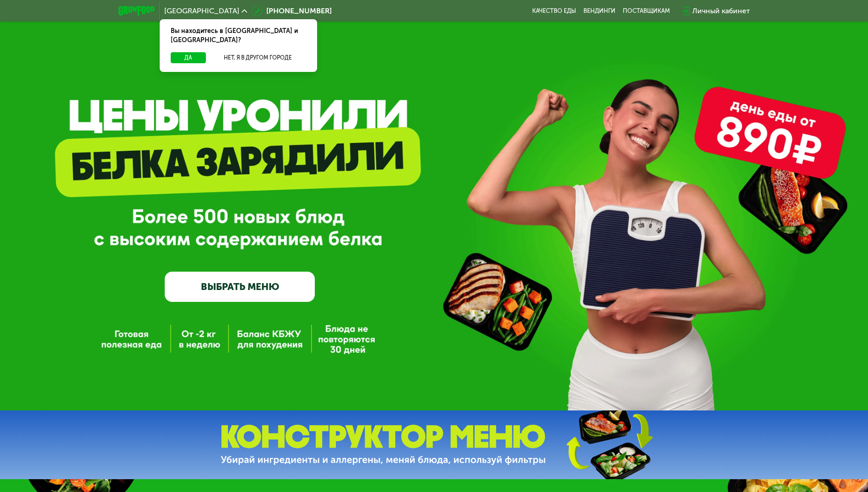 Image resolution: width=868 pixels, height=492 pixels. I want to click on div: поставщикам, so click(647, 11).